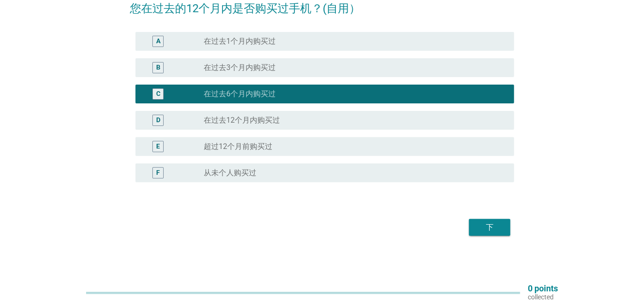 This screenshot has height=305, width=644. What do you see at coordinates (158, 173) in the screenshot?
I see `div: F` at bounding box center [158, 173].